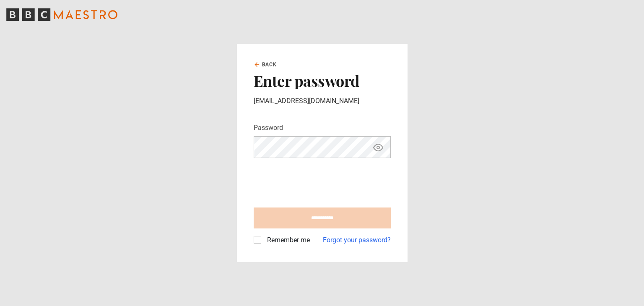 This screenshot has width=644, height=306. Describe the element at coordinates (62, 15) in the screenshot. I see `a: BBC Maestro` at that location.